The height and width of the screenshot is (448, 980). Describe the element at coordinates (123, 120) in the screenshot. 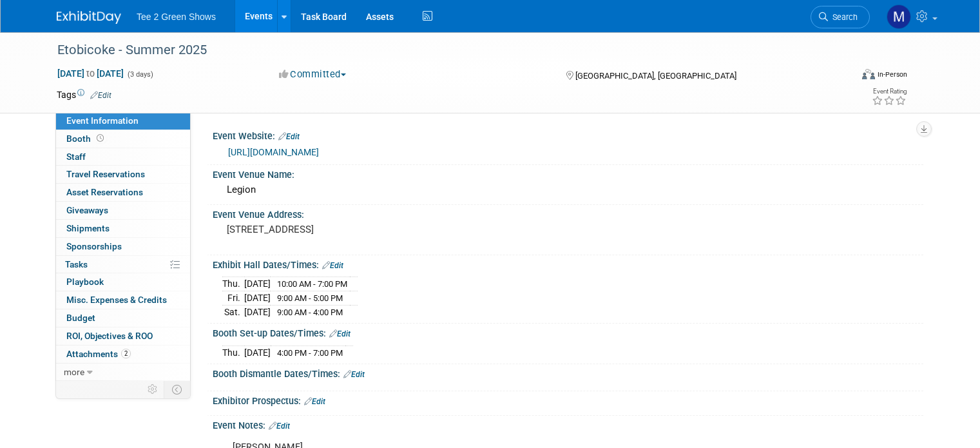

I see `a: Event Information` at that location.